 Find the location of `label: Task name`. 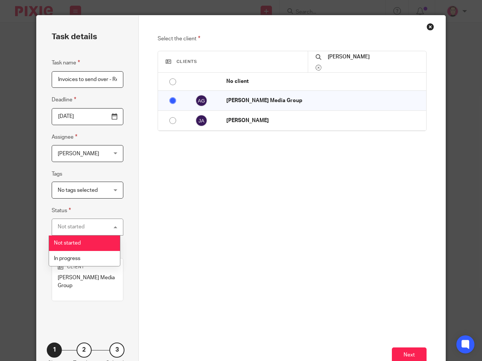

label: Task name is located at coordinates (66, 63).